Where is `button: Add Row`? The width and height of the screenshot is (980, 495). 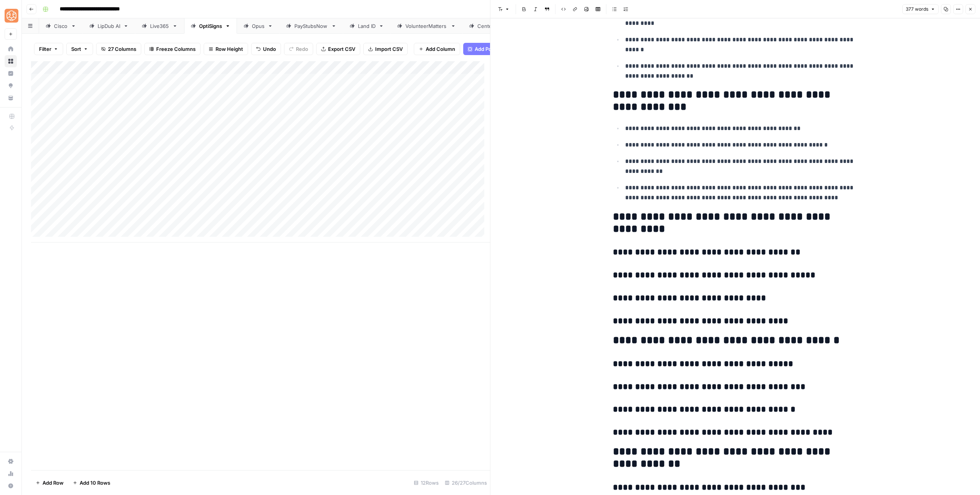
button: Add Row is located at coordinates (50, 483).